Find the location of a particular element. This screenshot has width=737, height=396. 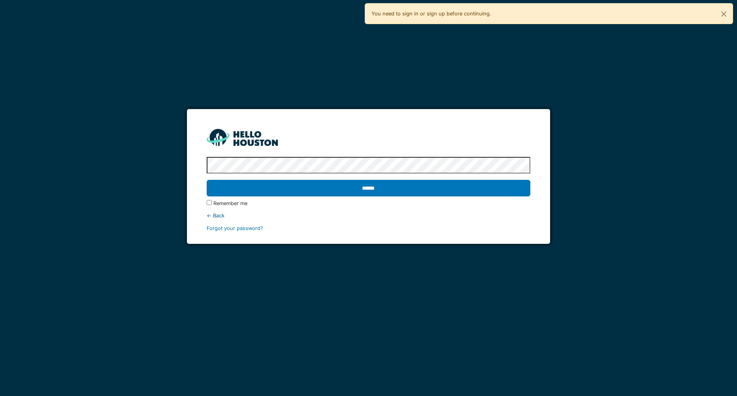

div: You need to sign in or sign up before continuing. is located at coordinates (549, 13).